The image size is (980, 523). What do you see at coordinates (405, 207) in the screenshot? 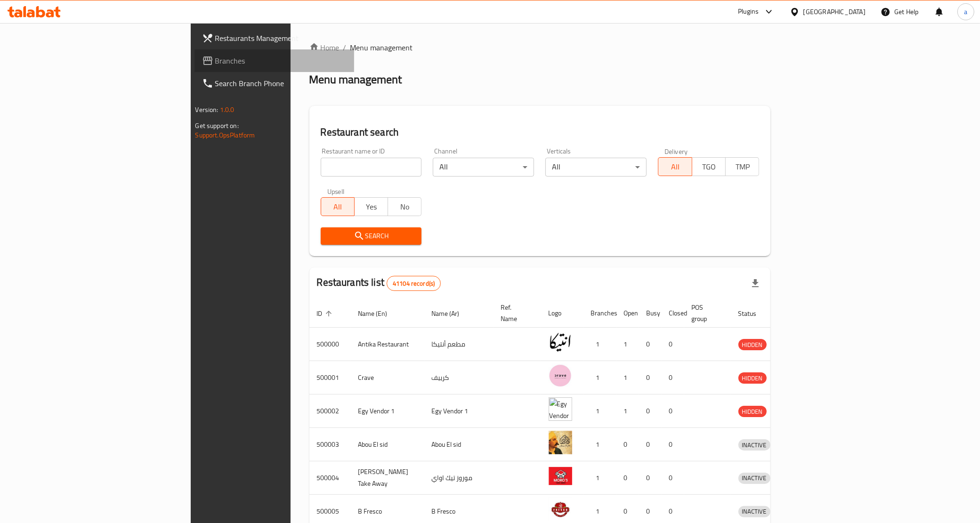
I see `button: No` at bounding box center [405, 207].